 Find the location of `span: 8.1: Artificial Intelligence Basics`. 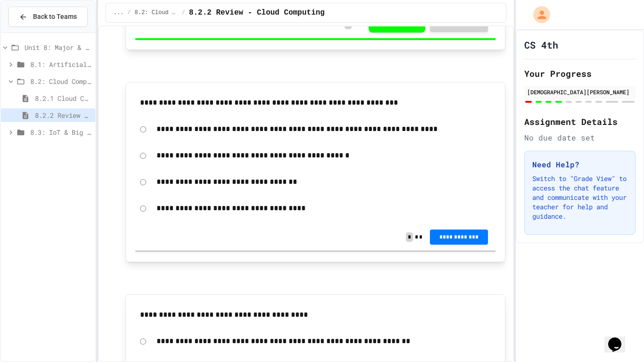

span: 8.1: Artificial Intelligence Basics is located at coordinates (61, 64).